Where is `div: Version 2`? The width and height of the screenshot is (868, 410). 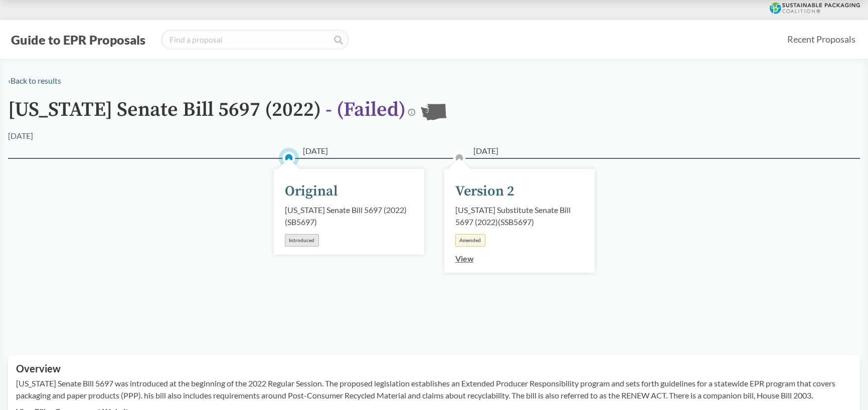 div: Version 2 is located at coordinates (485, 191).